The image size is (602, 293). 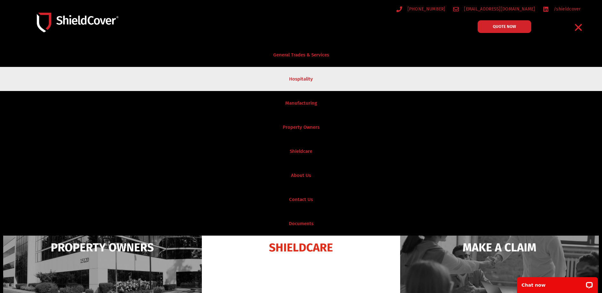 What do you see at coordinates (562, 9) in the screenshot?
I see `a: /shieldcover` at bounding box center [562, 9].